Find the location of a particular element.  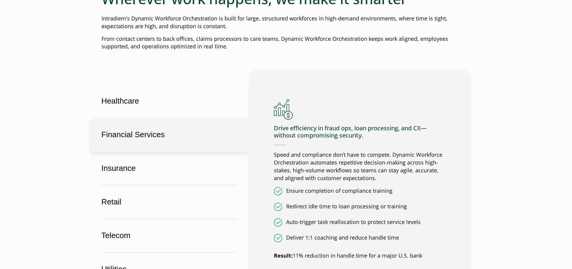

img: Financial Services is located at coordinates (283, 109).